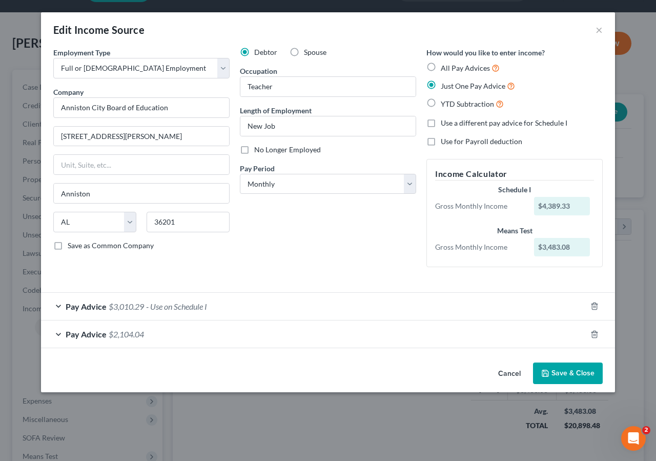 The width and height of the screenshot is (656, 461). Describe the element at coordinates (509, 374) in the screenshot. I see `button: Cancel` at that location.